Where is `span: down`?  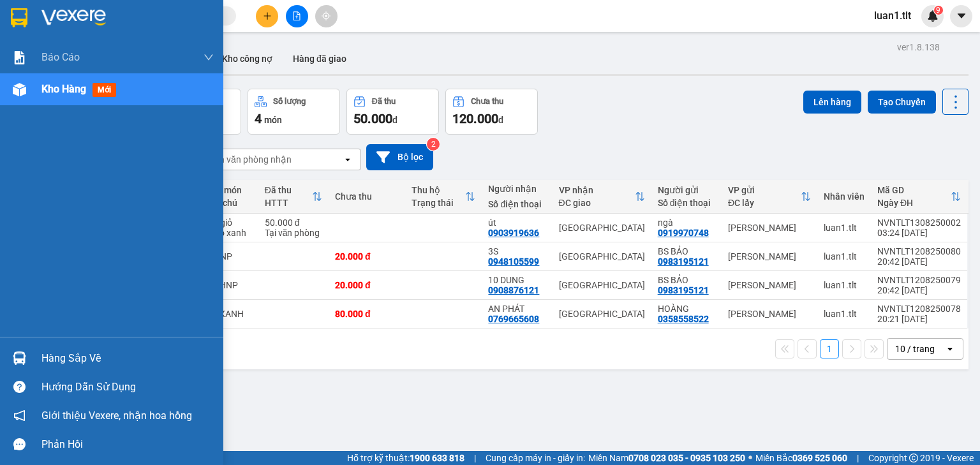
span: down is located at coordinates (208, 57).